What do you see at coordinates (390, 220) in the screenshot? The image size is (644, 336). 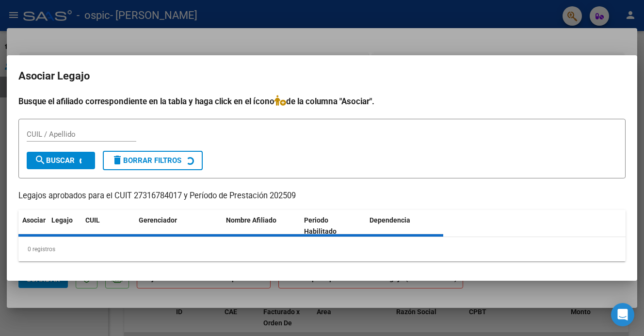 I see `span: Dependencia` at bounding box center [390, 220].